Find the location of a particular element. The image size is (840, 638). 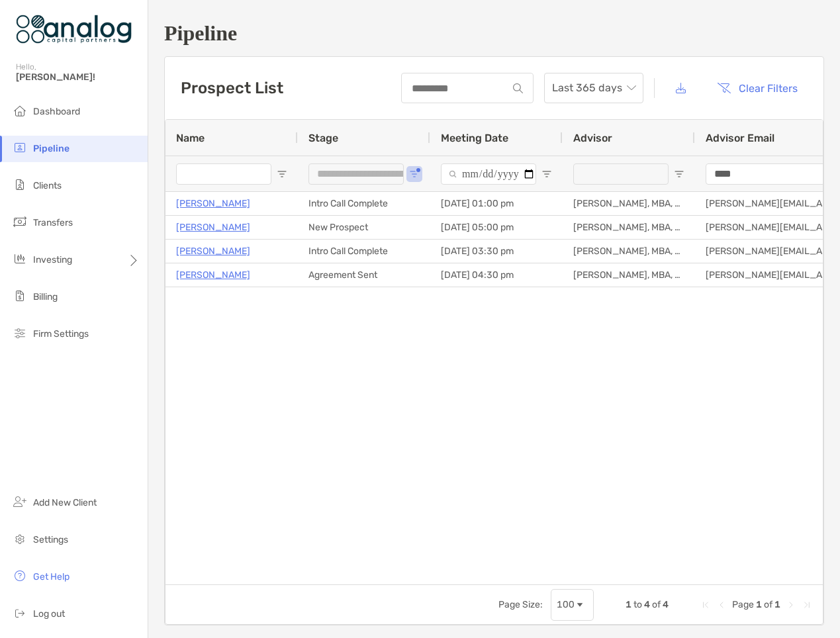

img: billing icon is located at coordinates (20, 296).